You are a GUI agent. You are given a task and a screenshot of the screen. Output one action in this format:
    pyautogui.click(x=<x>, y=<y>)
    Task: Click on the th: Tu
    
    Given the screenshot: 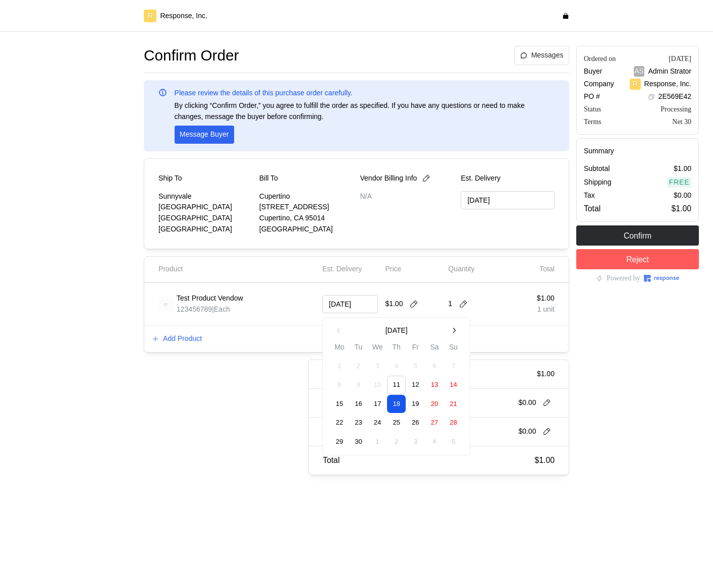 What is the action you would take?
    pyautogui.click(x=358, y=350)
    